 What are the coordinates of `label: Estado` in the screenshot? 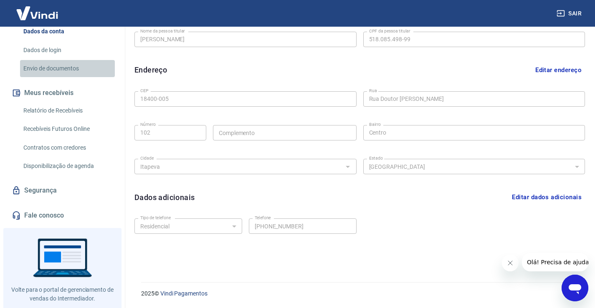 It's located at (376, 158).